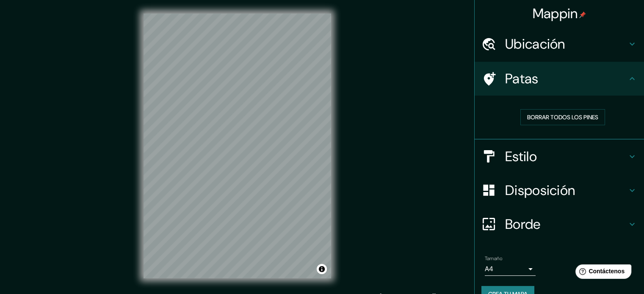  What do you see at coordinates (237, 146) in the screenshot?
I see `canvas: Mapa` at bounding box center [237, 146].